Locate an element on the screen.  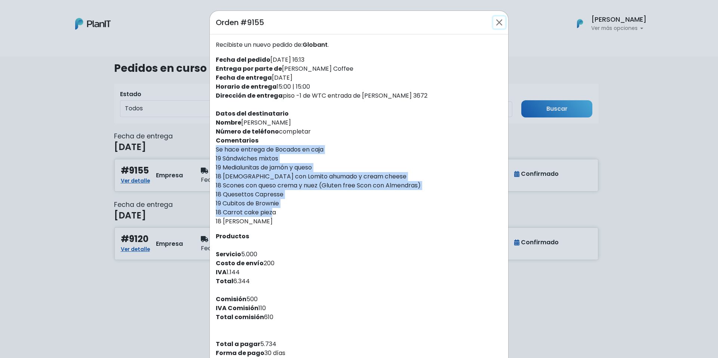
strong: IVA is located at coordinates (221, 272).